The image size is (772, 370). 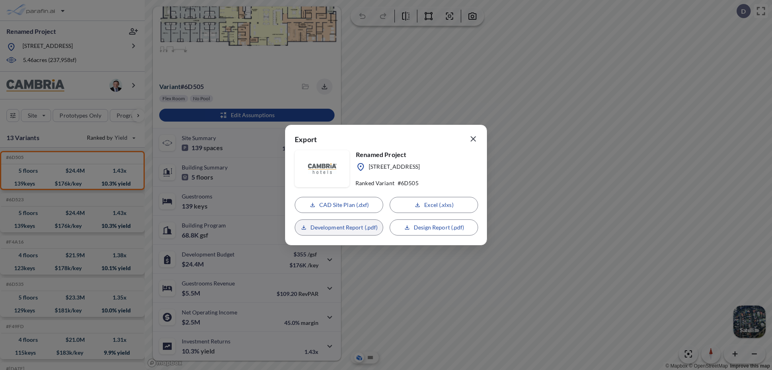 I want to click on button: Excel (.xlxs), so click(x=434, y=205).